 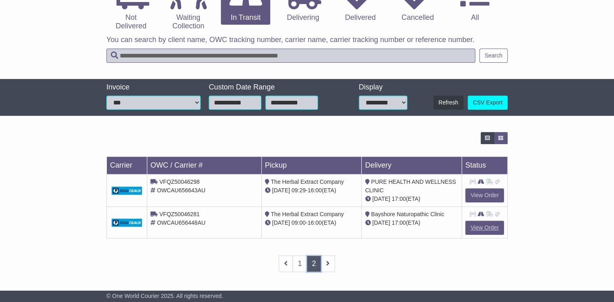 I want to click on span: 09:29, so click(x=299, y=190).